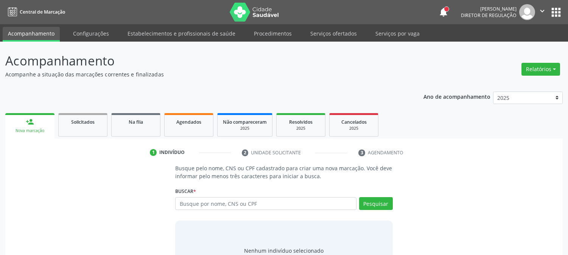 This screenshot has width=568, height=255. I want to click on span: Na fila, so click(136, 122).